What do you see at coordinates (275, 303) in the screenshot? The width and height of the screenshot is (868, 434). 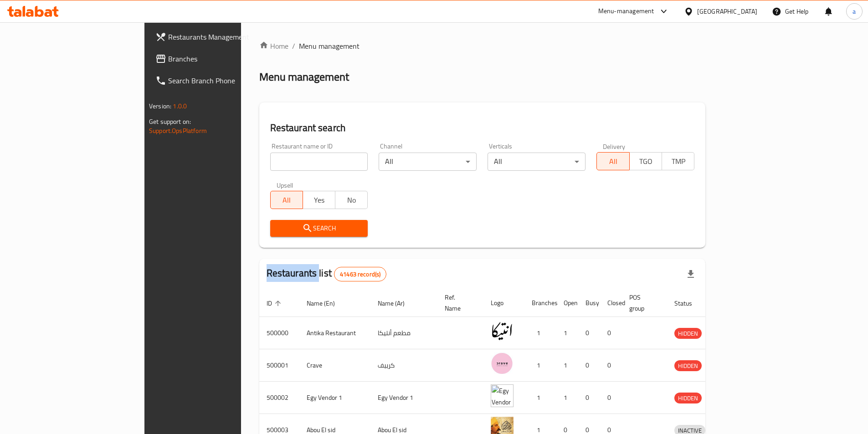 I see `span: ID` at bounding box center [275, 303].